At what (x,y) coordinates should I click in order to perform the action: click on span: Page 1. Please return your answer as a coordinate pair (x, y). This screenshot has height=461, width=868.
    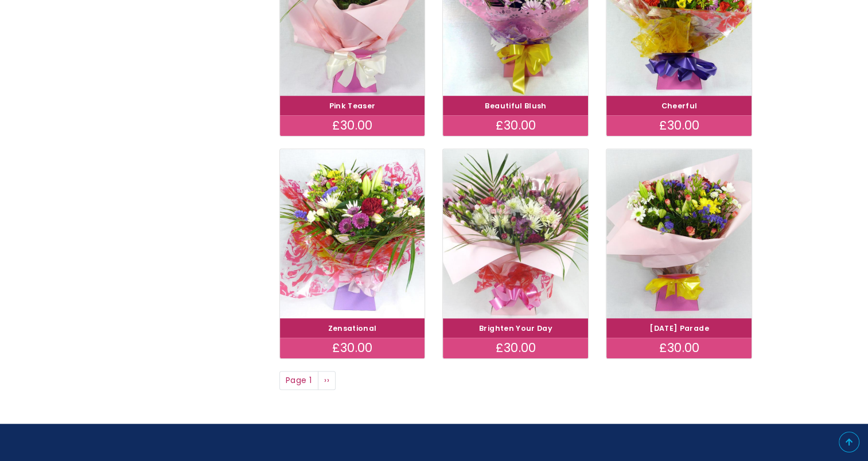
    Looking at the image, I should click on (299, 381).